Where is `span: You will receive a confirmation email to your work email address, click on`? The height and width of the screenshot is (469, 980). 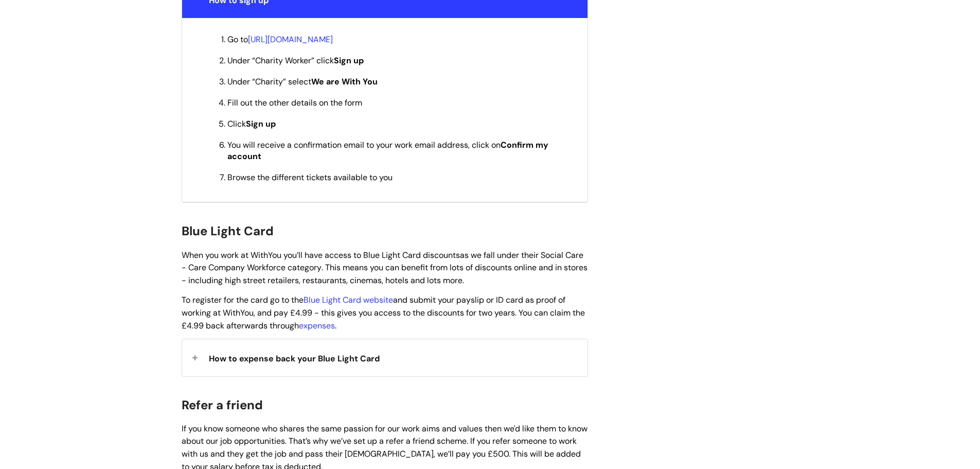
span: You will receive a confirmation email to your work email address, click on is located at coordinates (387, 150).